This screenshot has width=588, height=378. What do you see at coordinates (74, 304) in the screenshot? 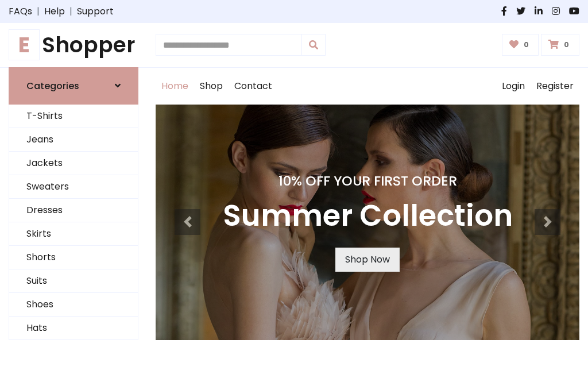
I see `a: Shoes` at bounding box center [74, 304].